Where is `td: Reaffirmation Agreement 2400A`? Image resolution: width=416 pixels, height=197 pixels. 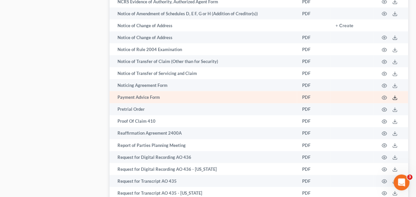
td: Reaffirmation Agreement 2400A is located at coordinates (203, 133).